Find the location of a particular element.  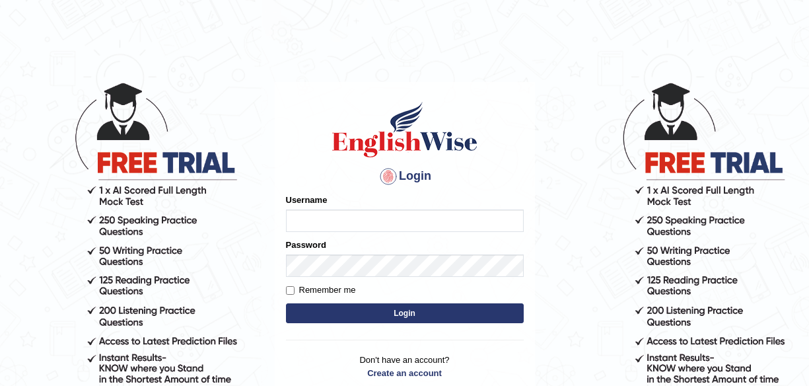

input: Remember me is located at coordinates (290, 290).